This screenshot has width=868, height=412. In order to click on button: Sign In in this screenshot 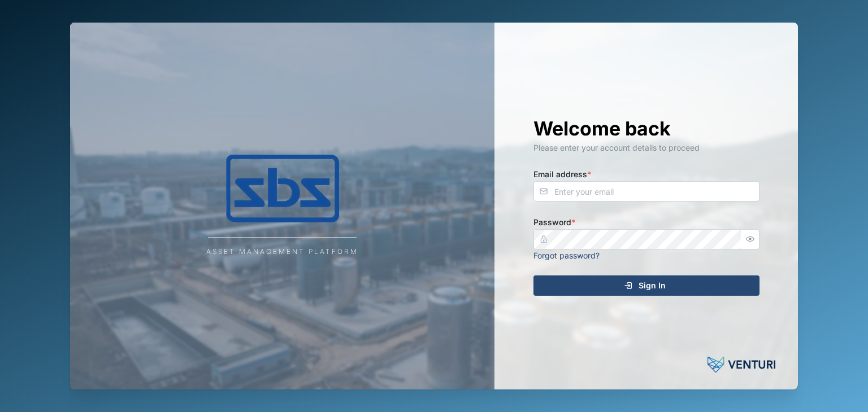, I will do `click(646, 285)`.